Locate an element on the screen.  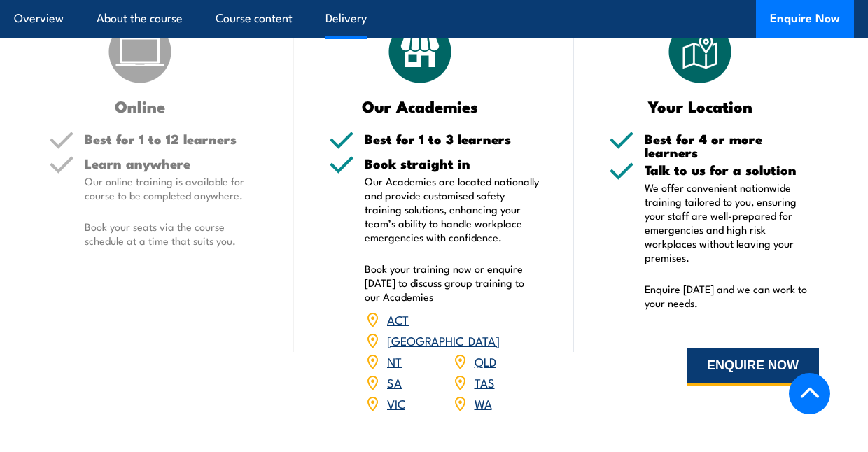
a: VIC is located at coordinates (396, 403).